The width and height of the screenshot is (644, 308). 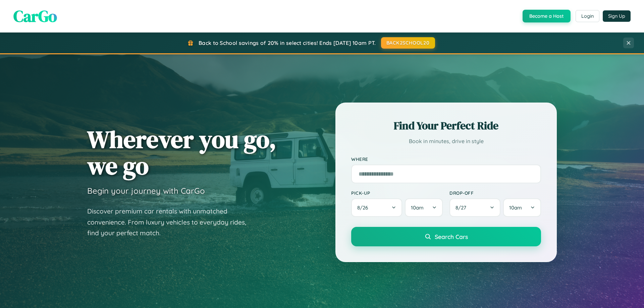 What do you see at coordinates (397, 193) in the screenshot?
I see `label: Pick-up` at bounding box center [397, 193].